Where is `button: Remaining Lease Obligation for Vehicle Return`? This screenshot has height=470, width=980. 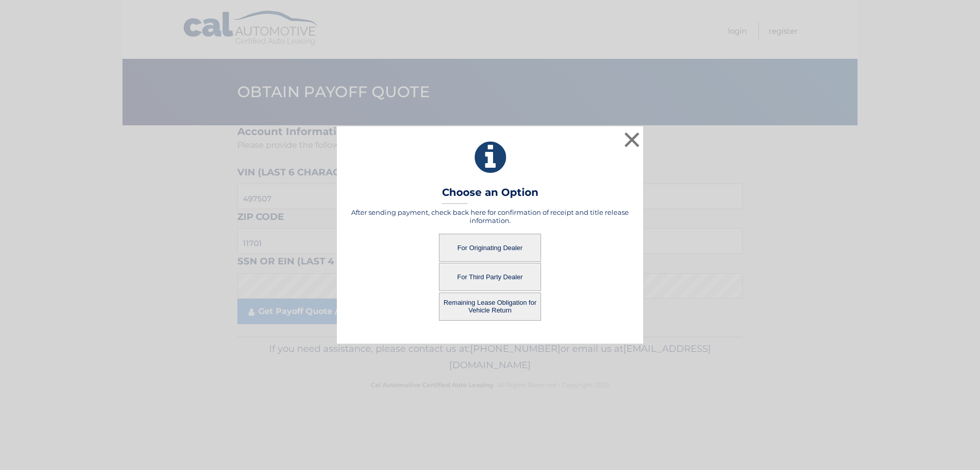 button: Remaining Lease Obligation for Vehicle Return is located at coordinates (490, 306).